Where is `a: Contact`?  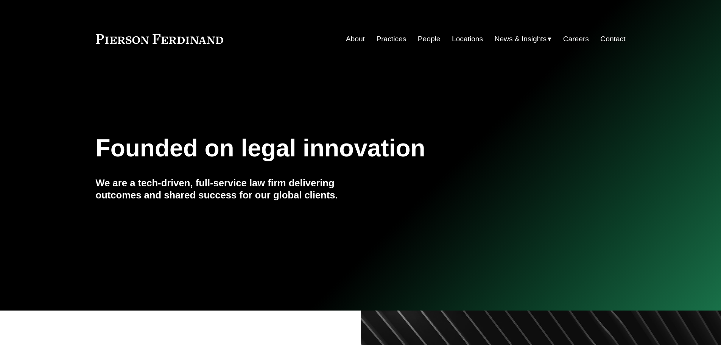
a: Contact is located at coordinates (613, 39).